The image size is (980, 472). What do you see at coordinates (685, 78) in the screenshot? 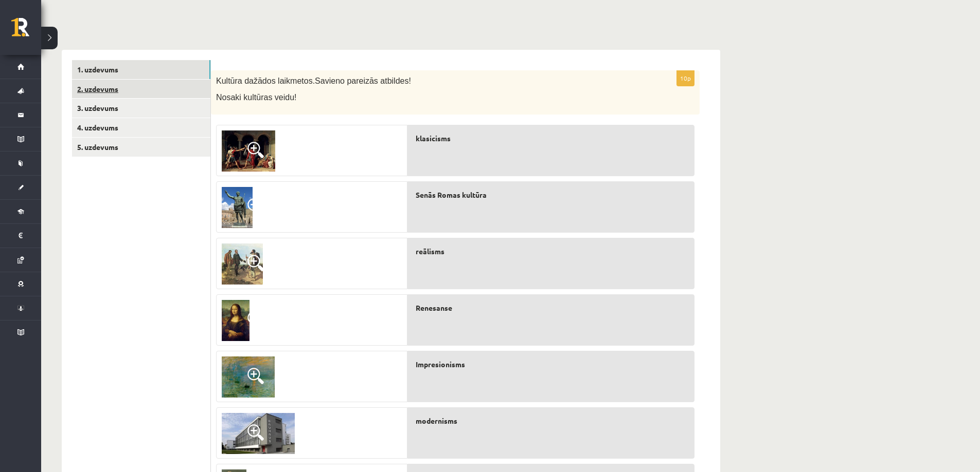
I see `p: 10p` at bounding box center [685, 78].